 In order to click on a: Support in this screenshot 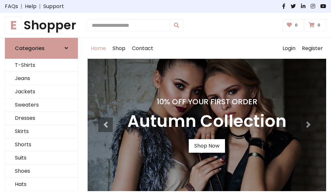, I will do `click(54, 6)`.